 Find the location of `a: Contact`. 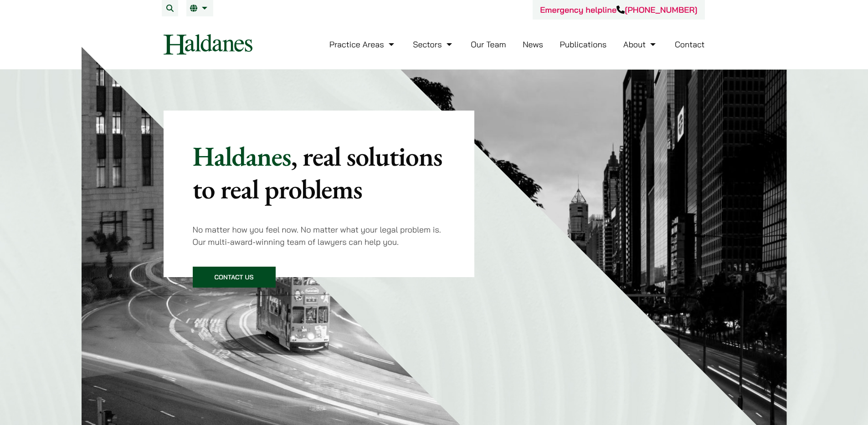

a: Contact is located at coordinates (690, 44).